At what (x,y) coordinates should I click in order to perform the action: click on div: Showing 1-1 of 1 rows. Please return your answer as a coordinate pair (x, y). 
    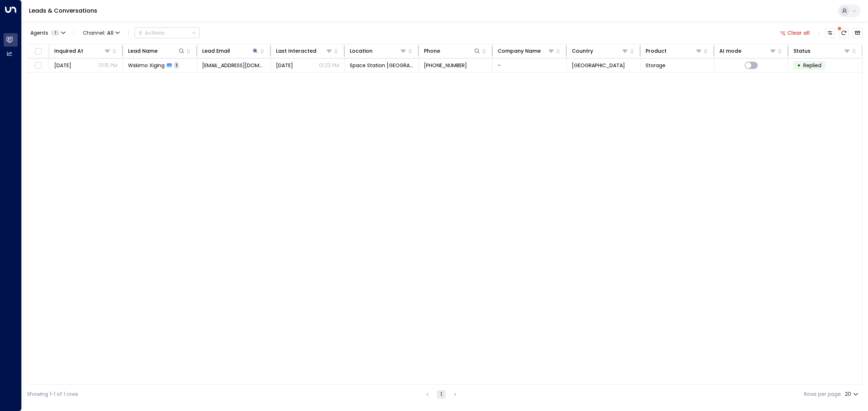
    Looking at the image, I should click on (53, 395).